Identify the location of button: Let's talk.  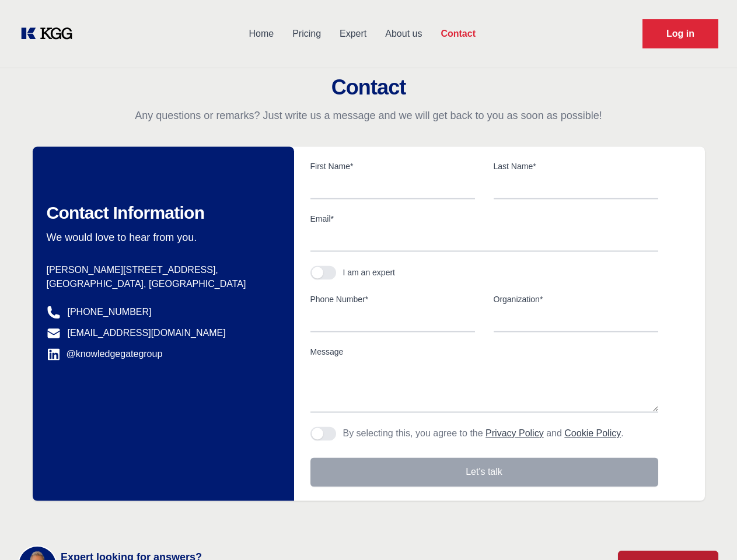
(485, 472).